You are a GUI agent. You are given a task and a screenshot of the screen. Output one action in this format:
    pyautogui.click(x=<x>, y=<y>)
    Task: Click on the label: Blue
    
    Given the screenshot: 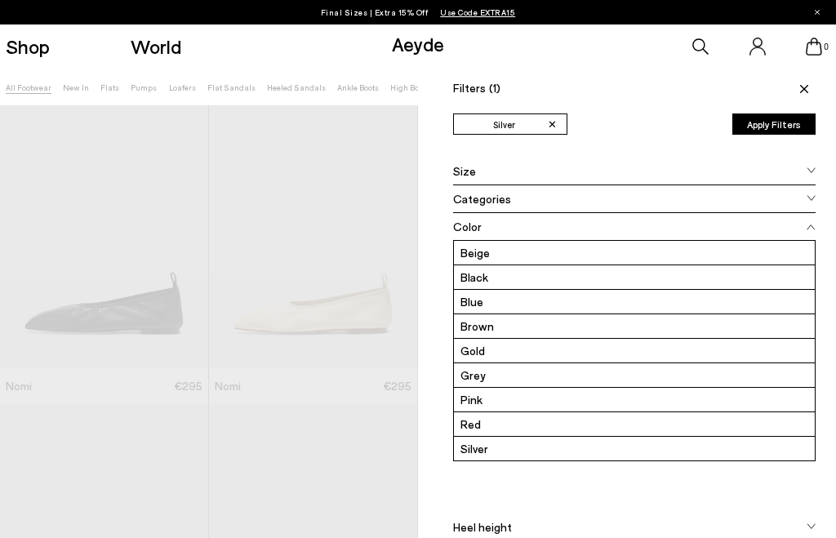 What is the action you would take?
    pyautogui.click(x=634, y=301)
    